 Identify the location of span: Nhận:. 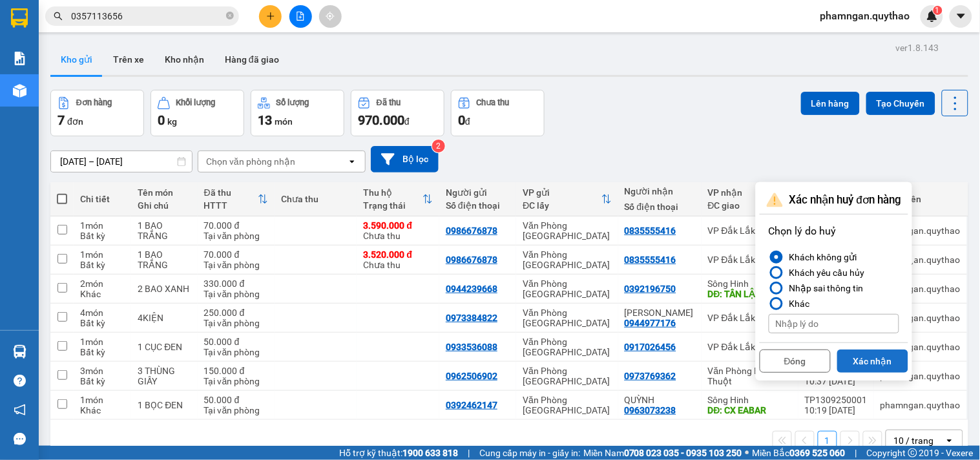
(167, 18).